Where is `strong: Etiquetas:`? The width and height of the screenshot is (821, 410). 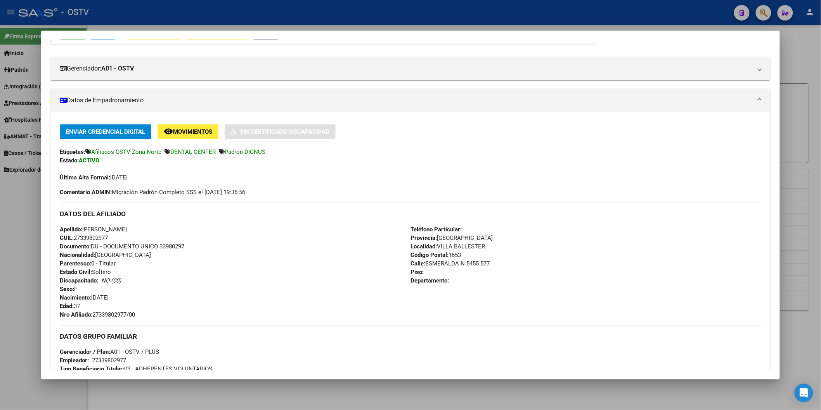
strong: Etiquetas: is located at coordinates (73, 152).